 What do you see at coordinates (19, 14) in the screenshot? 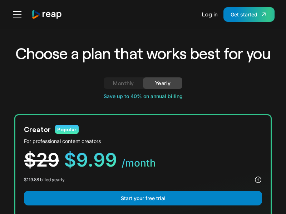
I see `div: menu` at bounding box center [19, 14].